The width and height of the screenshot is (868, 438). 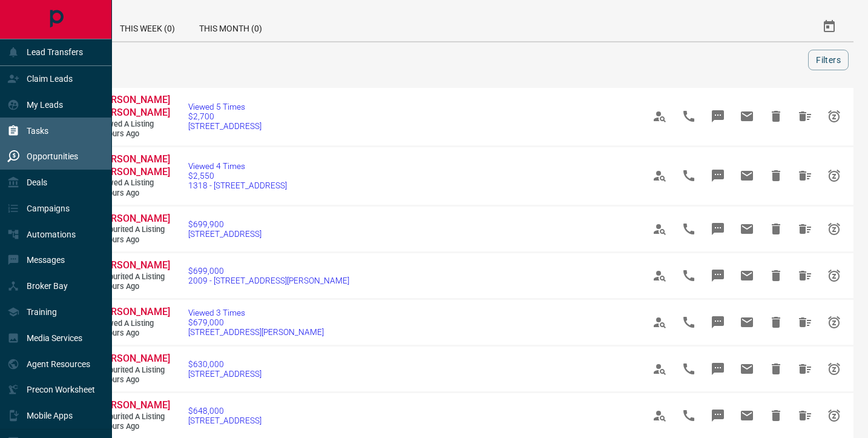 I want to click on span: 8 hours ago, so click(x=133, y=426).